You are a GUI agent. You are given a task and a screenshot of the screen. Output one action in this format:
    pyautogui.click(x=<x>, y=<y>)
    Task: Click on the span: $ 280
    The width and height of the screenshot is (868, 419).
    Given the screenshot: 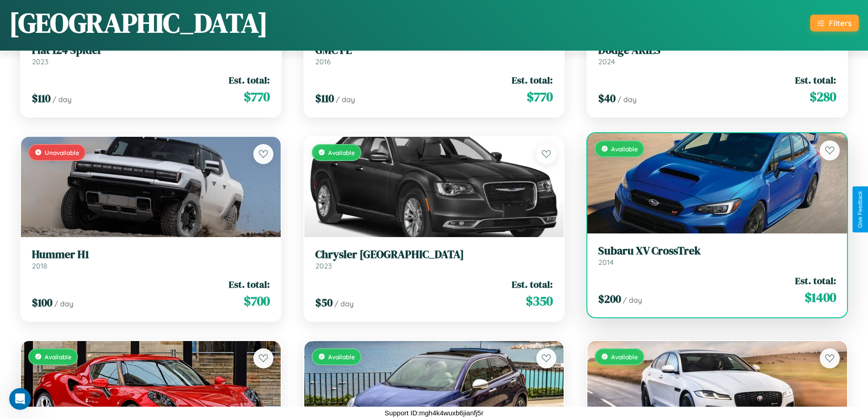 What is the action you would take?
    pyautogui.click(x=823, y=97)
    